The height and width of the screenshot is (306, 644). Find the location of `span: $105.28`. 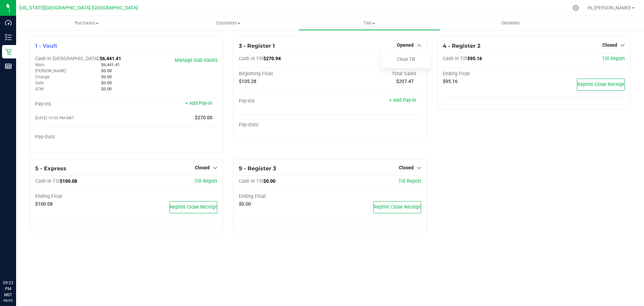

span: $105.28 is located at coordinates (247, 81).